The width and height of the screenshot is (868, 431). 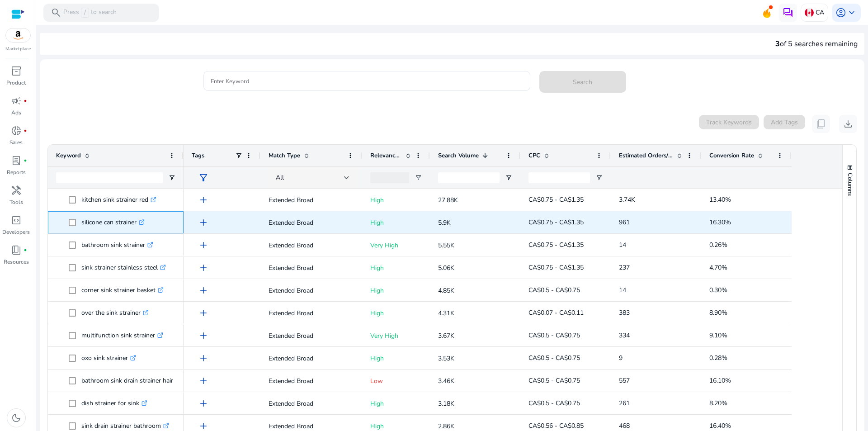 I want to click on p: Resources, so click(x=16, y=262).